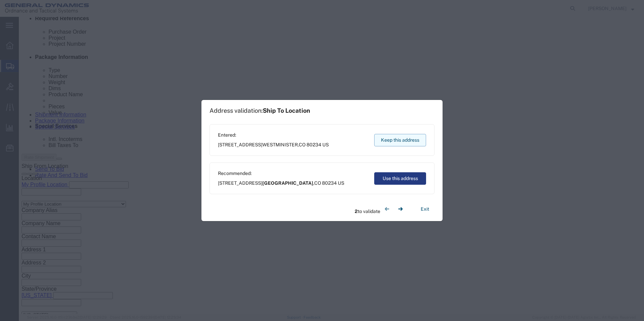  Describe the element at coordinates (273, 135) in the screenshot. I see `span: Entered:` at that location.